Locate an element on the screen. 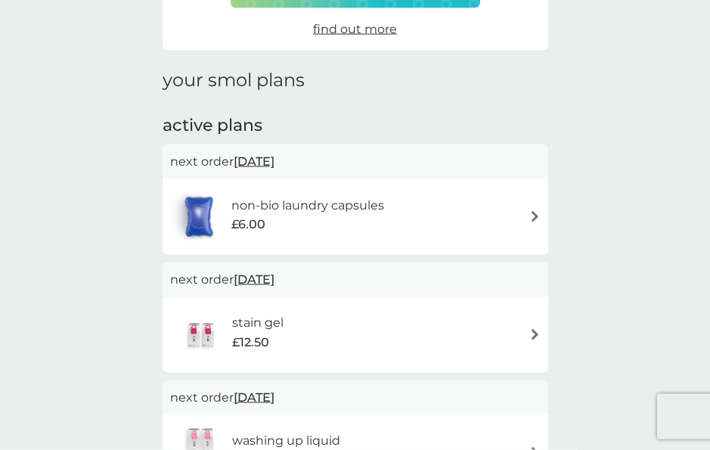 The width and height of the screenshot is (710, 450). h6: non-bio laundry capsules is located at coordinates (308, 206).